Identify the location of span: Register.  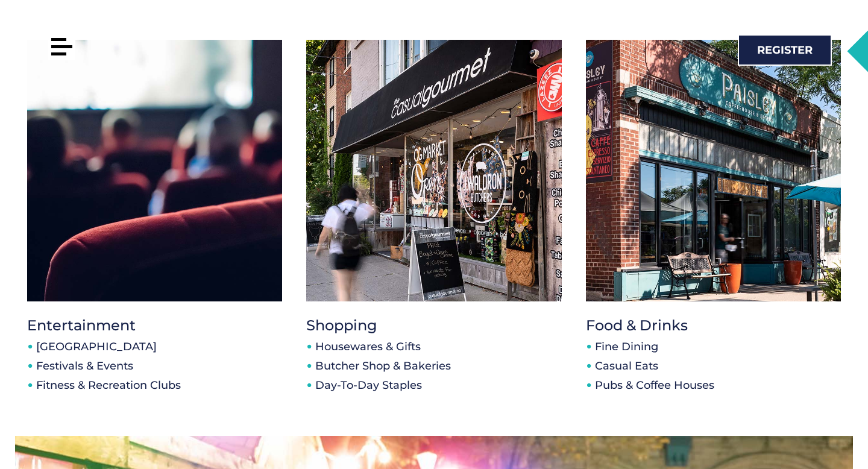
(785, 50).